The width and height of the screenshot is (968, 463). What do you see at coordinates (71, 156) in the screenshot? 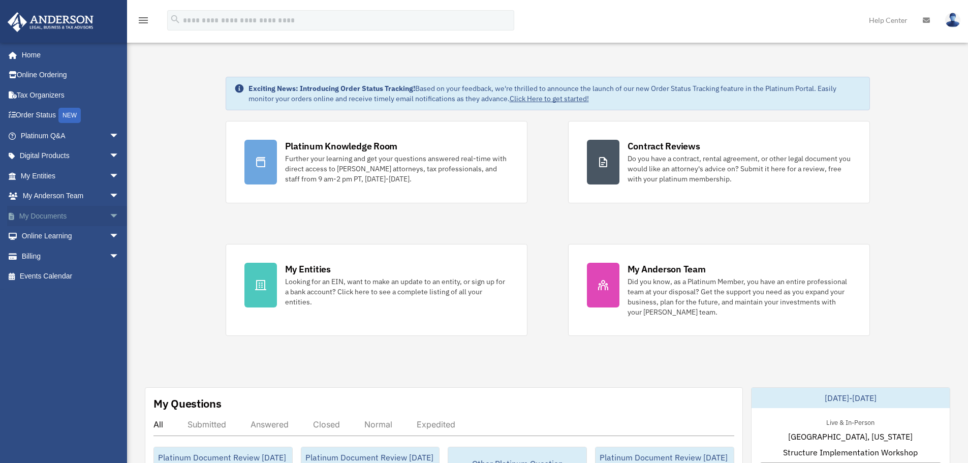
I see `a: Digital Productsarrow_drop_down` at bounding box center [71, 156].